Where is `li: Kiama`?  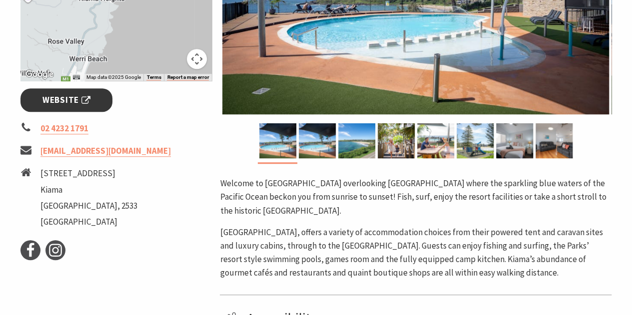
li: Kiama is located at coordinates (89, 190).